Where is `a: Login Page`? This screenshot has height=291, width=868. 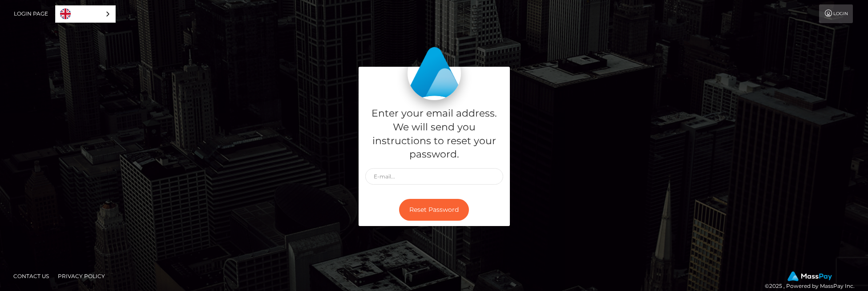 a: Login Page is located at coordinates (30, 14).